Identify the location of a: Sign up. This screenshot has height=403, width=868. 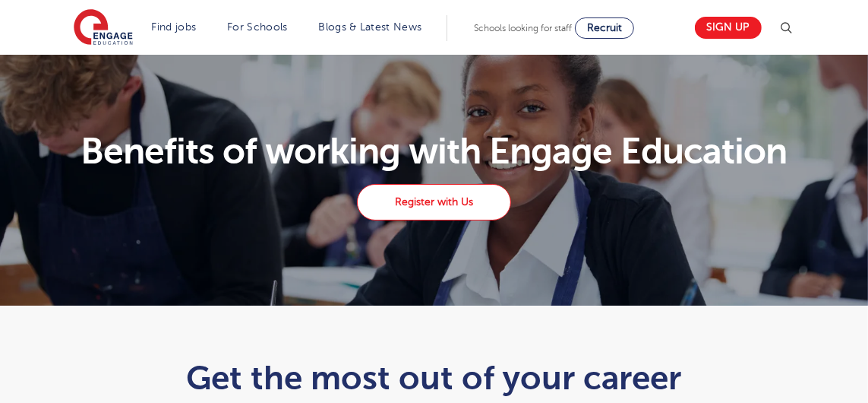
(728, 27).